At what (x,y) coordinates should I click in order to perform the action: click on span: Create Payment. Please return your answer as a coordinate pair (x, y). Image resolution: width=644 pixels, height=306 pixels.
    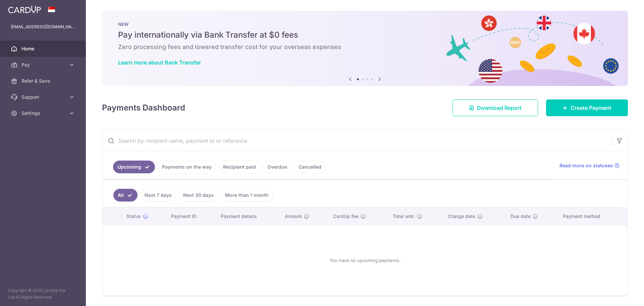
    Looking at the image, I should click on (591, 108).